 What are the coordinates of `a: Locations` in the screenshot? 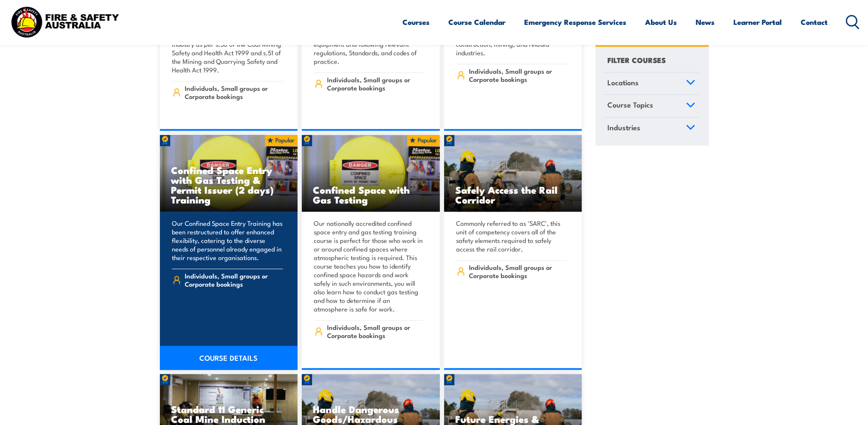 It's located at (651, 84).